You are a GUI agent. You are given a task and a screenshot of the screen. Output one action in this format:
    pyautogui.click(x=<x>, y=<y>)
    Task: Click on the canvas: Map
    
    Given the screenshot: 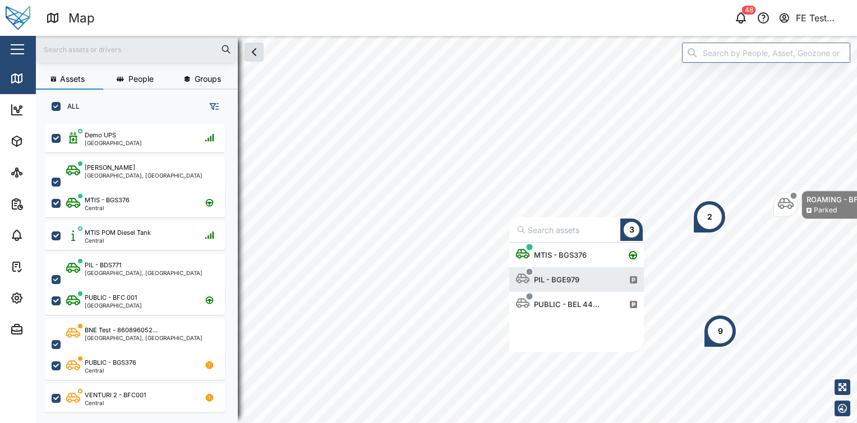 What is the action you would take?
    pyautogui.click(x=446, y=229)
    